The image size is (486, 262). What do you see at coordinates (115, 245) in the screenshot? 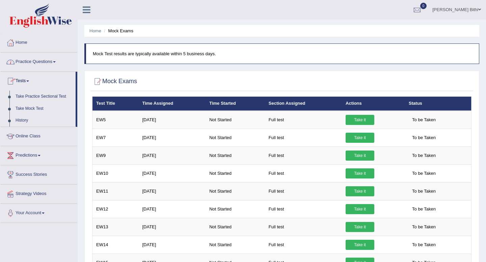
I see `td: EW14` at bounding box center [115, 245].